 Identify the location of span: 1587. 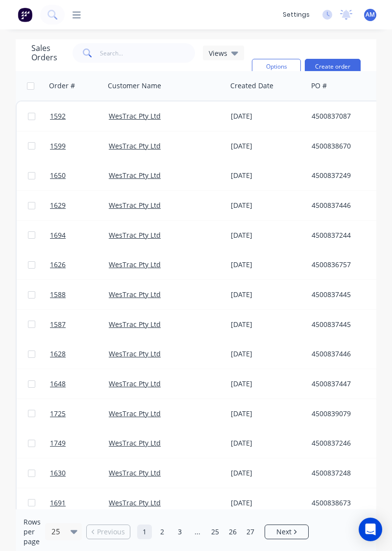
(58, 325).